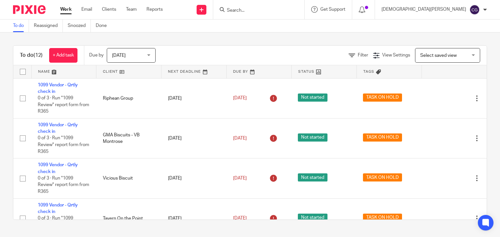 This screenshot has width=500, height=237. What do you see at coordinates (29, 9) in the screenshot?
I see `img: Pixie` at bounding box center [29, 9].